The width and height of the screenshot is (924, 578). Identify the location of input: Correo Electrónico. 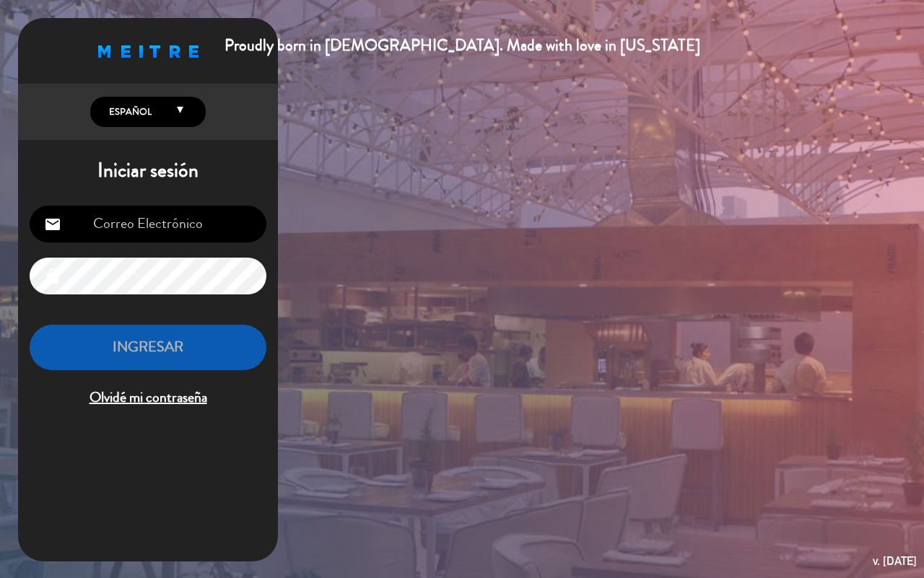
(148, 224).